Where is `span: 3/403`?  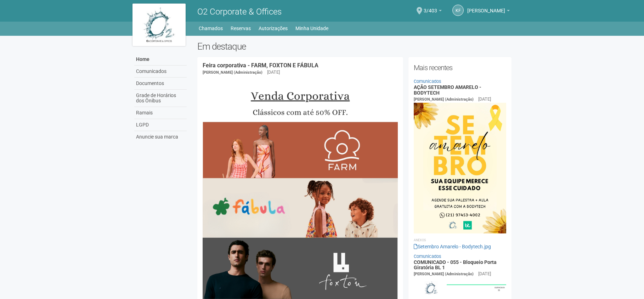 span: 3/403 is located at coordinates (431, 7).